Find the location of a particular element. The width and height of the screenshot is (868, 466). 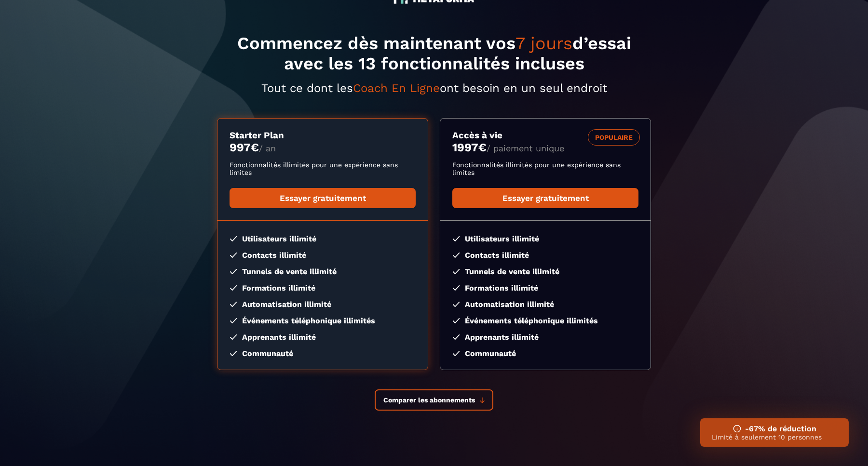

span: Comparer les abonnements is located at coordinates (429, 400).